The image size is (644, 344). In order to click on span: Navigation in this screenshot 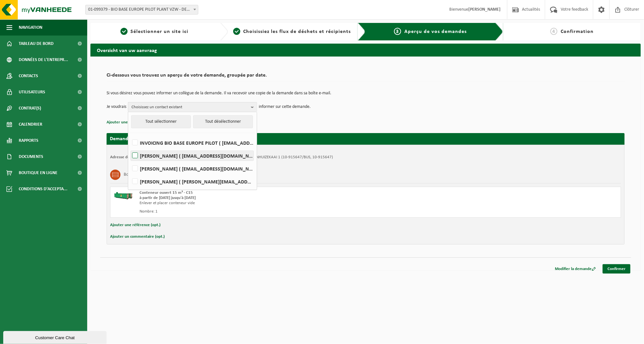, I will do `click(31, 28)`.